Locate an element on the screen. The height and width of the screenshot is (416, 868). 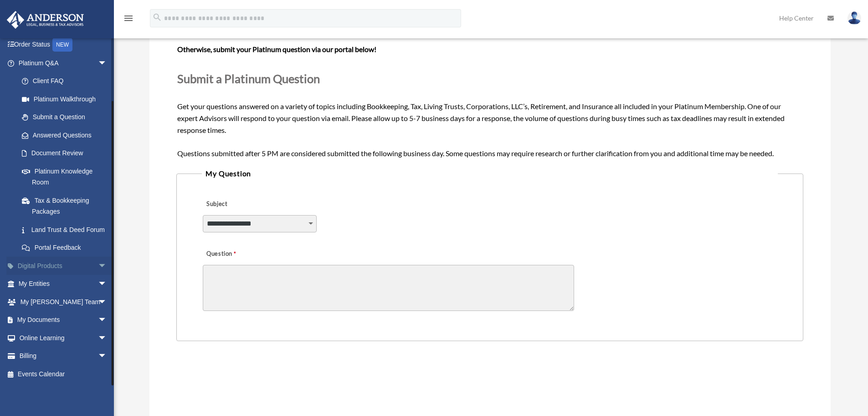
a: Online Learningarrow_drop_down is located at coordinates (63, 338).